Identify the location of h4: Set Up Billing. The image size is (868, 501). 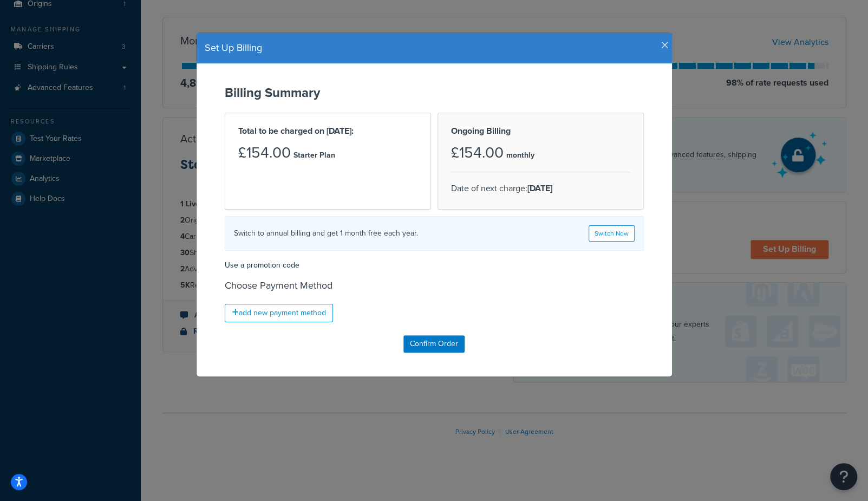
(434, 48).